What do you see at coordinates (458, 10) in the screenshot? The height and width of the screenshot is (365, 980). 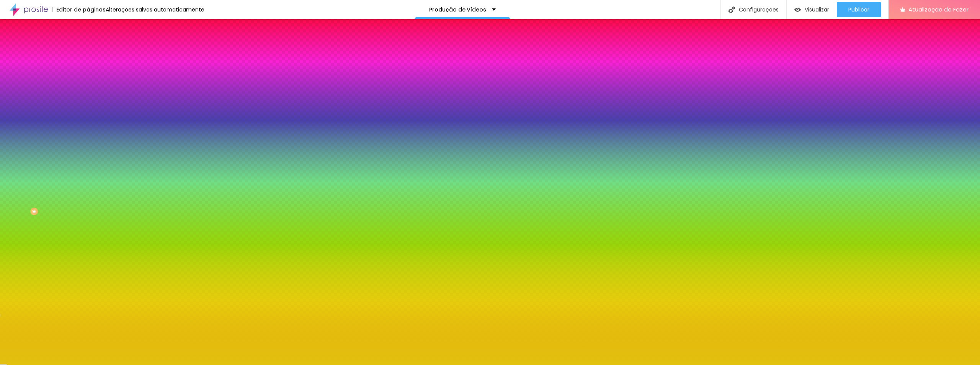 I see `font: Produção de vídeos` at bounding box center [458, 10].